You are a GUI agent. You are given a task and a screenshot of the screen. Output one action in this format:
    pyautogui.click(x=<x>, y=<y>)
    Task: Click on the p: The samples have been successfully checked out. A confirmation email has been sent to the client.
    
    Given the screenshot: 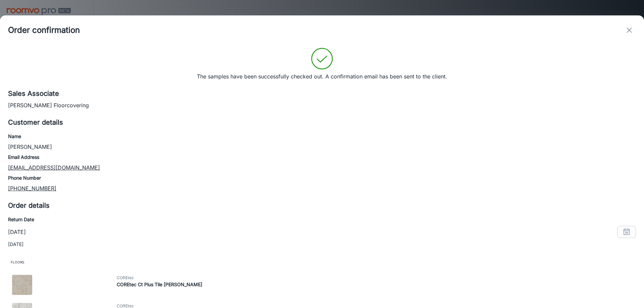 What is the action you would take?
    pyautogui.click(x=322, y=76)
    